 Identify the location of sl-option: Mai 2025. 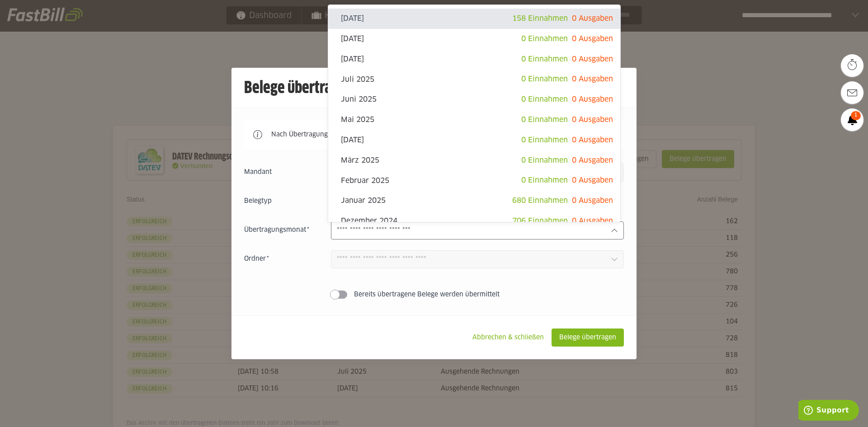
(474, 120).